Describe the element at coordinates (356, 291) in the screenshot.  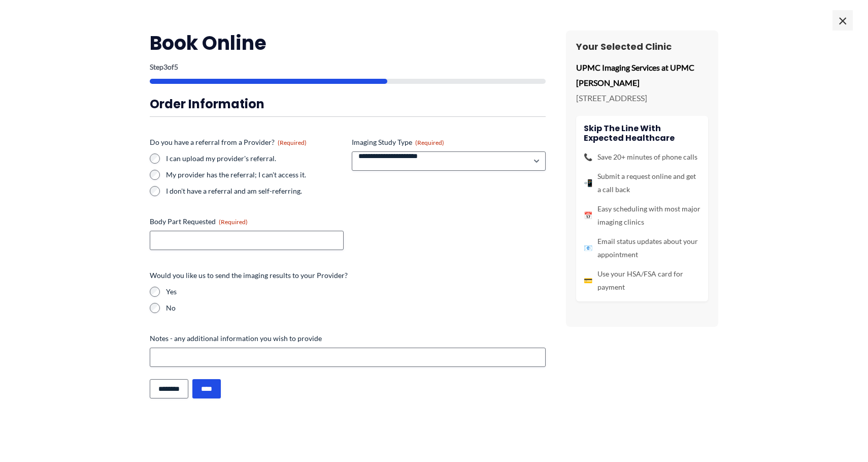
I see `label: Yes` at that location.